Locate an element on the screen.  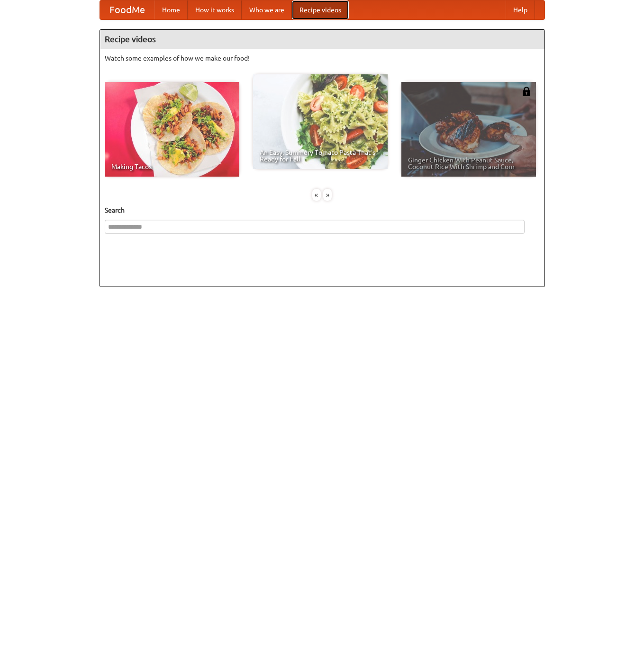
a: Recipe videos is located at coordinates (320, 10).